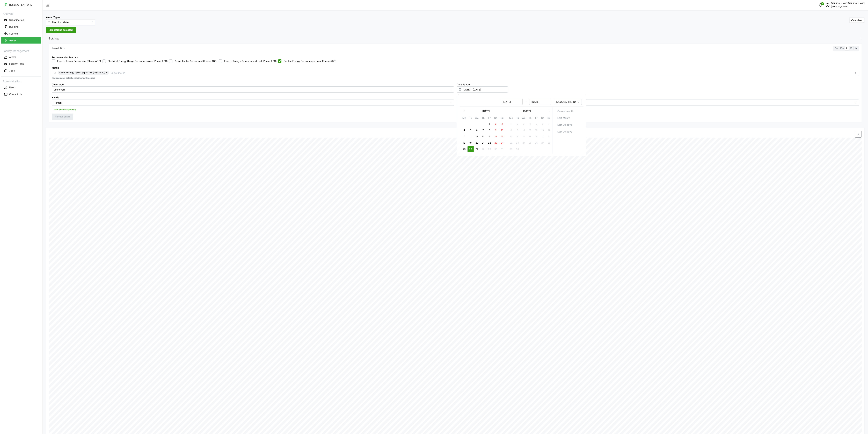 The image size is (868, 434). I want to click on button: 19 August 2025, so click(470, 143).